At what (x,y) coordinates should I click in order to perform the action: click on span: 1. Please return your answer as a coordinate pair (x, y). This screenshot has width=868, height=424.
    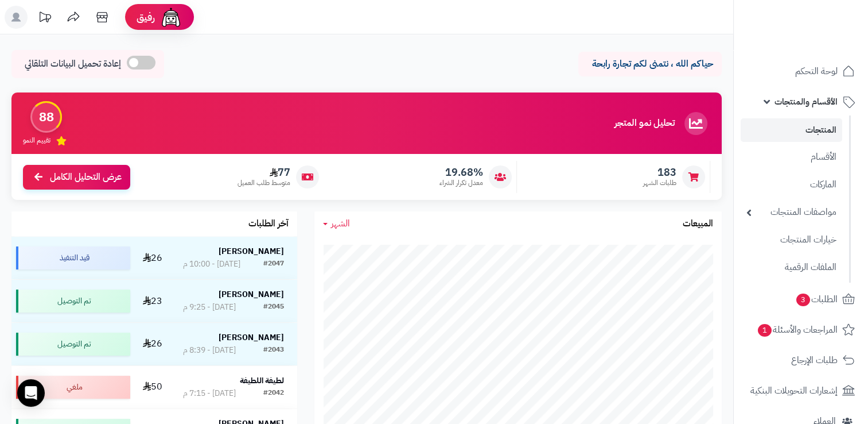
    Looking at the image, I should click on (765, 330).